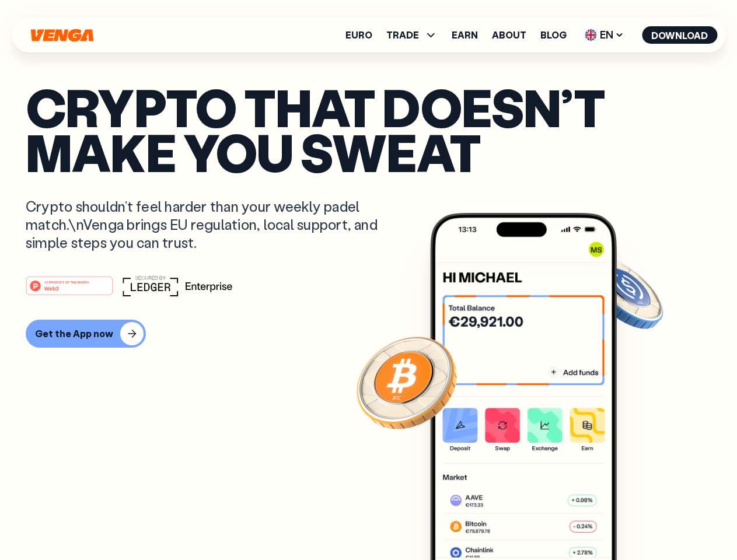 Image resolution: width=737 pixels, height=560 pixels. What do you see at coordinates (368, 129) in the screenshot?
I see `p: Crypto that doesn’t make you sweat` at bounding box center [368, 129].